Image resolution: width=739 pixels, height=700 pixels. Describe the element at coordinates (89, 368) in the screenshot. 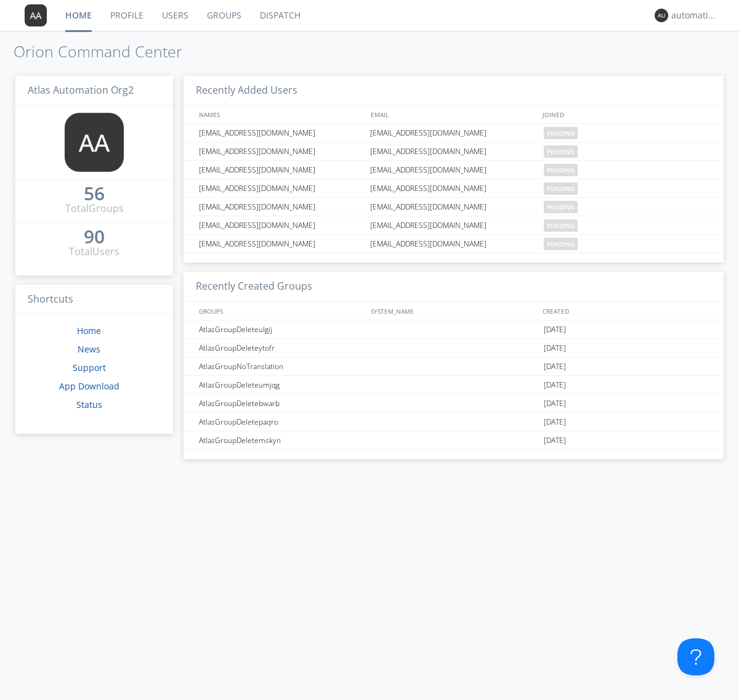

I see `a: Support` at that location.